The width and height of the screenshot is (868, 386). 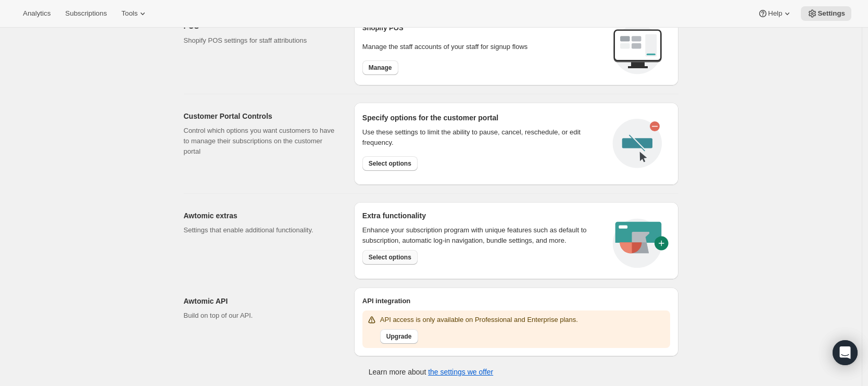 What do you see at coordinates (399, 337) in the screenshot?
I see `button: Upgrade` at bounding box center [399, 337].